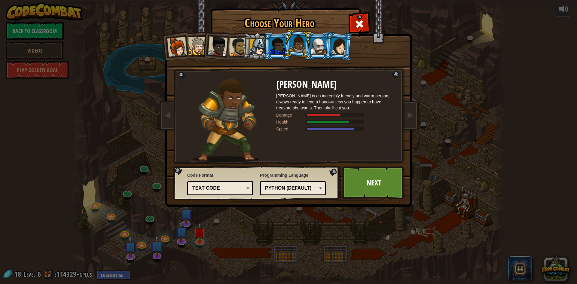 Image resolution: width=577 pixels, height=284 pixels. I want to click on div: Moves at 14 meters per second., so click(336, 129).